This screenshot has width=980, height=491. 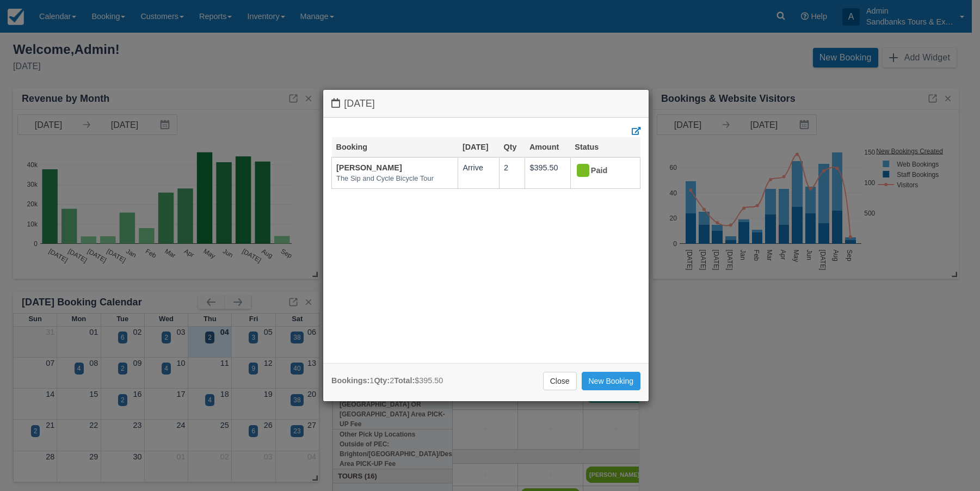 I want to click on em: The Sip and Cycle Bicycle Tour, so click(x=394, y=179).